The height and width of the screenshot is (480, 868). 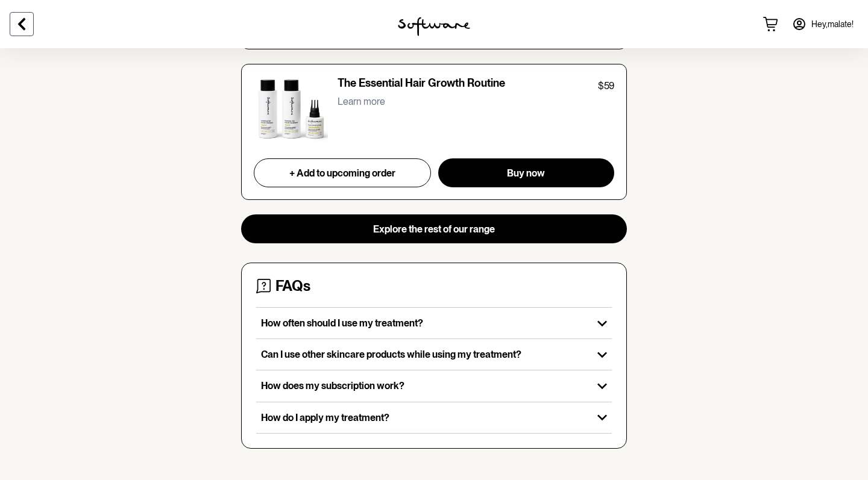 What do you see at coordinates (293, 286) in the screenshot?
I see `h4: FAQs` at bounding box center [293, 286].